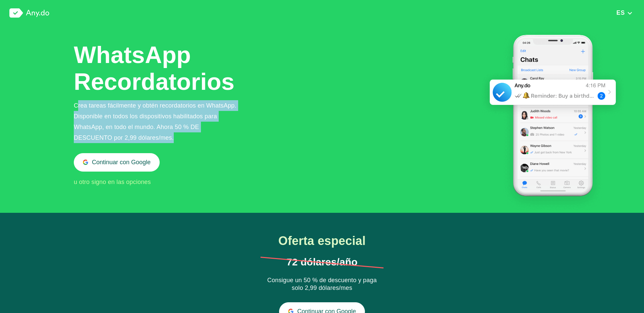 This screenshot has height=313, width=644. I want to click on img: down, so click(629, 13).